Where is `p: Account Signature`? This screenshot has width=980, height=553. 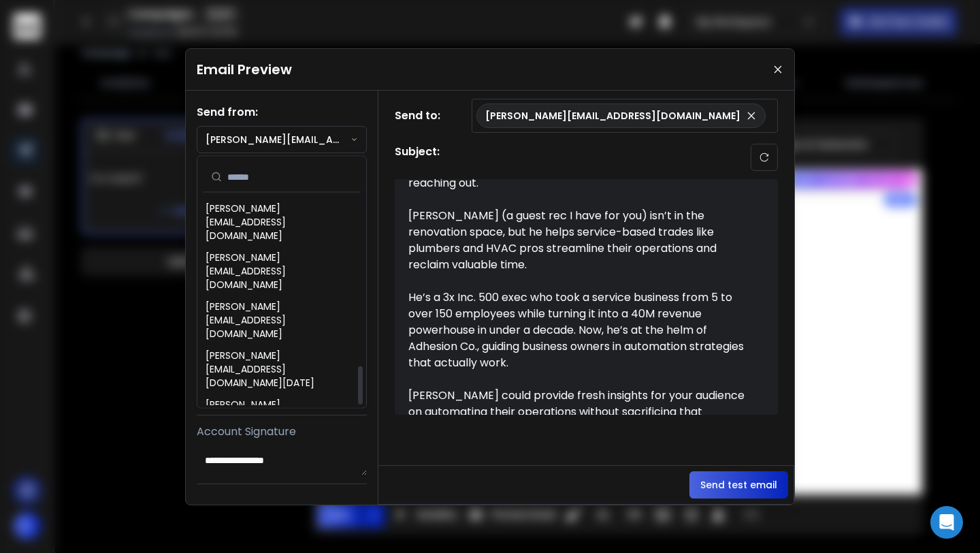
p: Account Signature is located at coordinates (282, 432).